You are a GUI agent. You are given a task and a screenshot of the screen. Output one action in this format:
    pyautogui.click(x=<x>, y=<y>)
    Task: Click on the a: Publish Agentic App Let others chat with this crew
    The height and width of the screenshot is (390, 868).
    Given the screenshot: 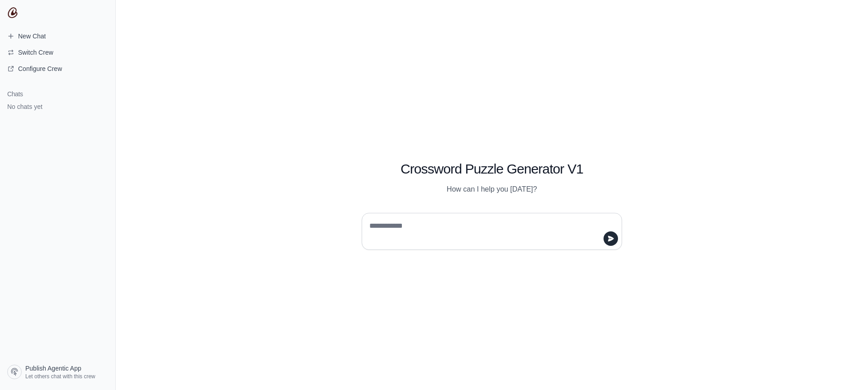 What is the action you would take?
    pyautogui.click(x=58, y=372)
    